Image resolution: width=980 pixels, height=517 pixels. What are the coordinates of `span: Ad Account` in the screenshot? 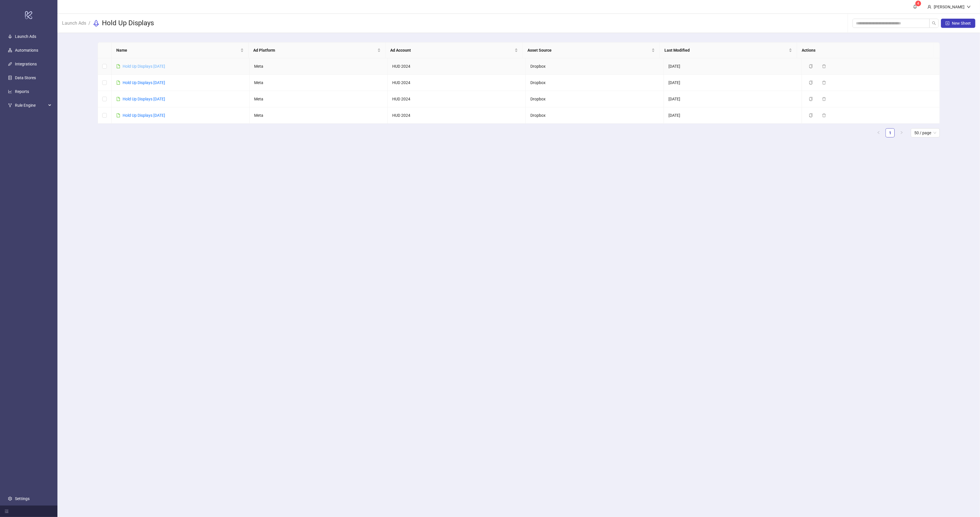 It's located at (452, 50).